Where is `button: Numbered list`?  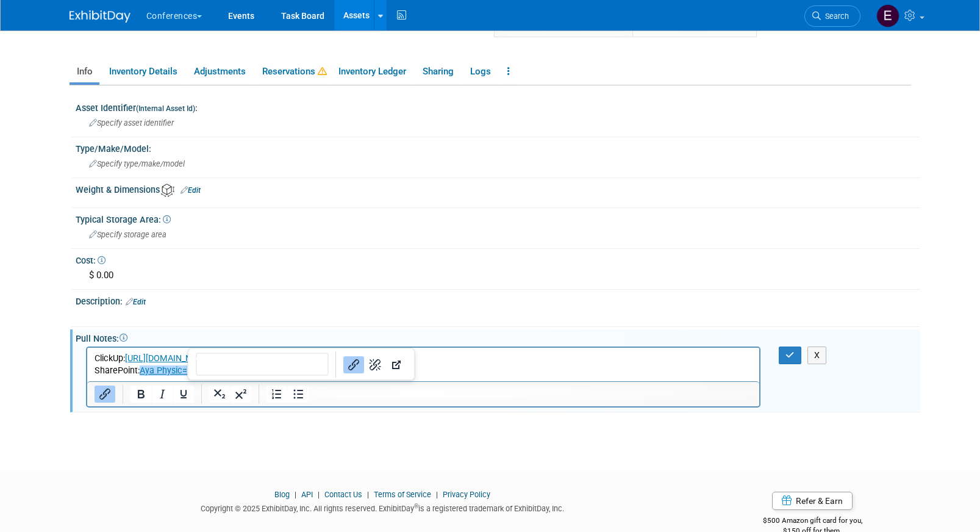 button: Numbered list is located at coordinates (277, 394).